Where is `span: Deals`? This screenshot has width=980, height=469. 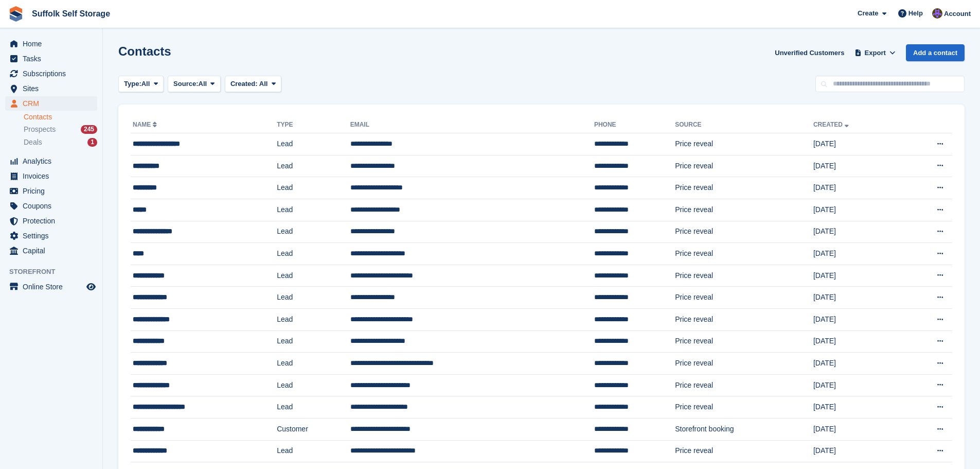 span: Deals is located at coordinates (33, 142).